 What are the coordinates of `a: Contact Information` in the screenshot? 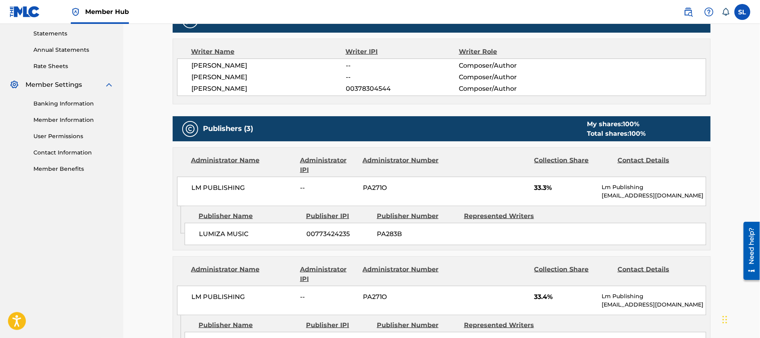 It's located at (74, 152).